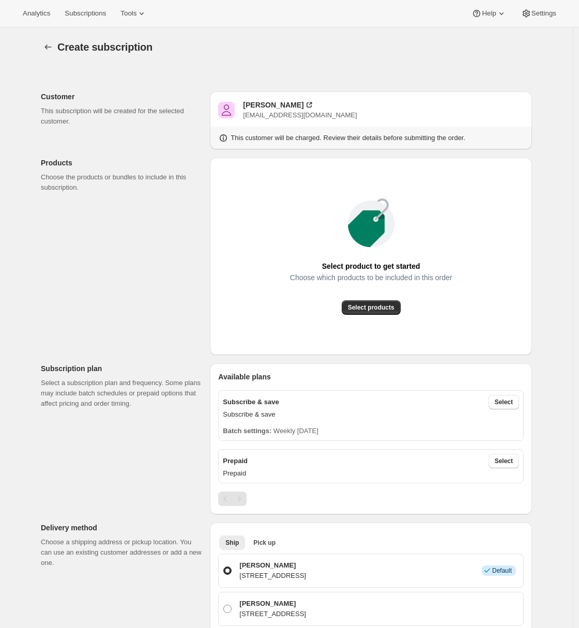 The height and width of the screenshot is (628, 579). I want to click on span: Available plans, so click(244, 377).